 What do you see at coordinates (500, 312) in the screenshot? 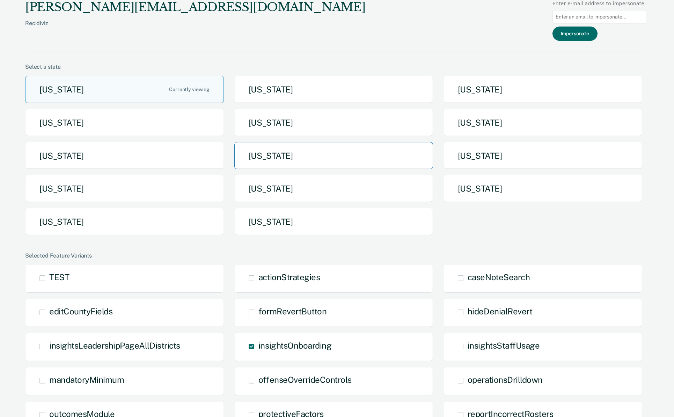
I see `span: hideDenialRevert` at bounding box center [500, 312].